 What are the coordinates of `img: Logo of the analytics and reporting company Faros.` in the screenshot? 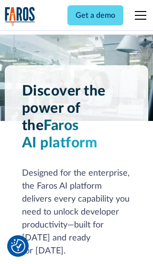 It's located at (20, 16).